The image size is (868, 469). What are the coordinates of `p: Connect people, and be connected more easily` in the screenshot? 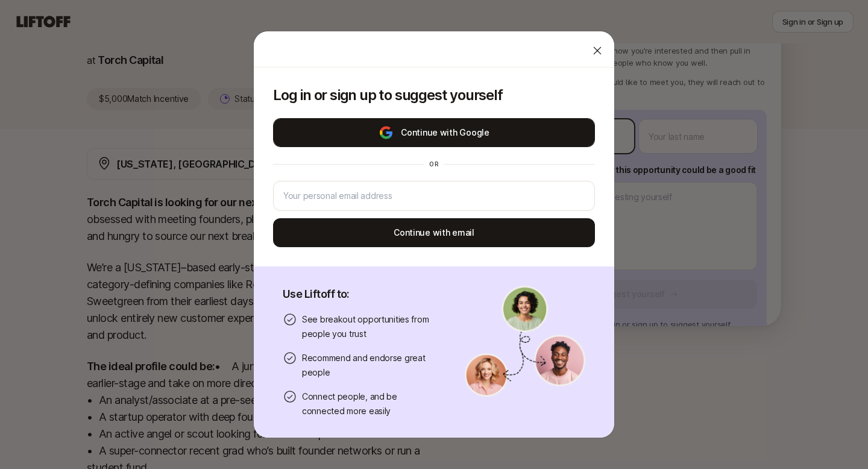 It's located at (369, 404).